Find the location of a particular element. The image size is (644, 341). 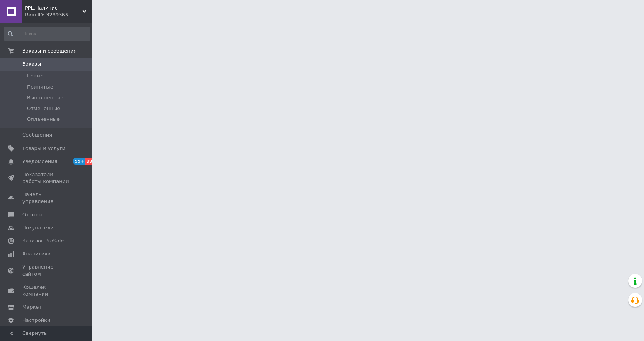

span: Управление сайтом is located at coordinates (47, 270).